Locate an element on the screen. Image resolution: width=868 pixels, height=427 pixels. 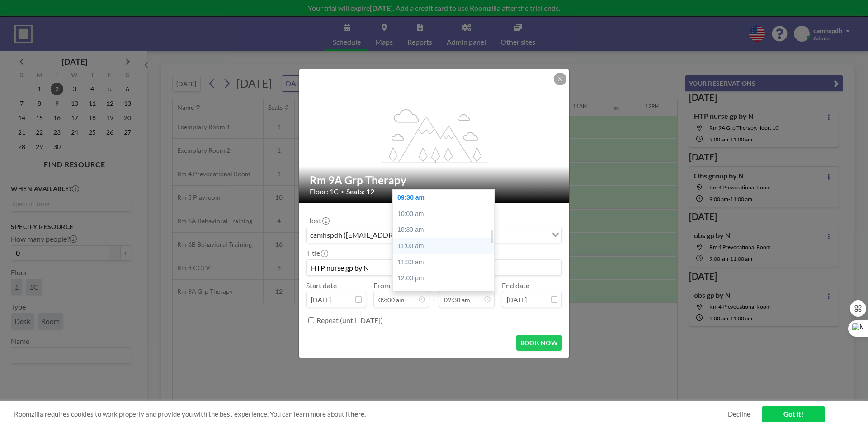
label: From is located at coordinates (382, 286).